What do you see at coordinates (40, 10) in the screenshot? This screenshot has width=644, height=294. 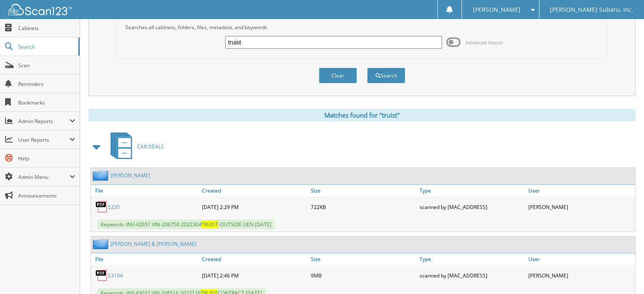 I see `img: scan123-logo-white.svg` at bounding box center [40, 10].